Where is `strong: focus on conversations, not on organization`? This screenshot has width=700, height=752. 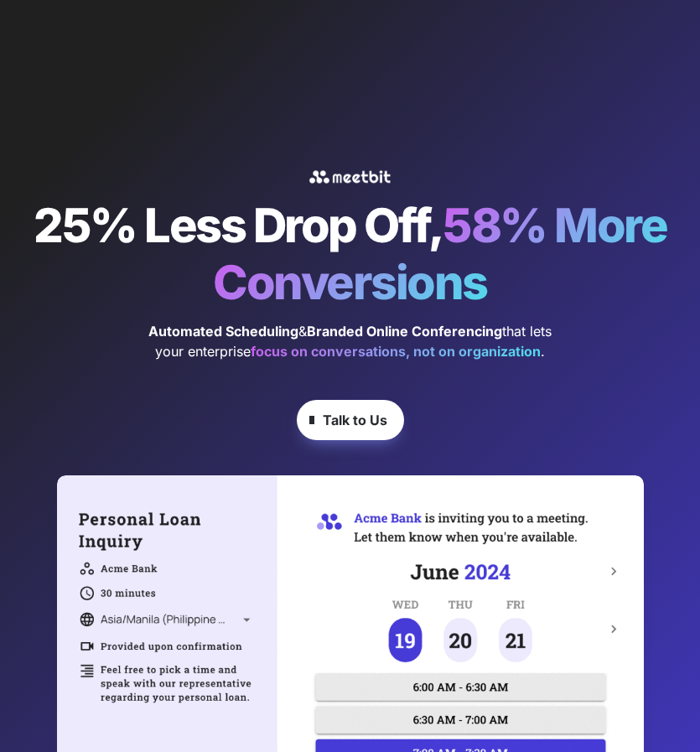 strong: focus on conversations, not on organization is located at coordinates (395, 351).